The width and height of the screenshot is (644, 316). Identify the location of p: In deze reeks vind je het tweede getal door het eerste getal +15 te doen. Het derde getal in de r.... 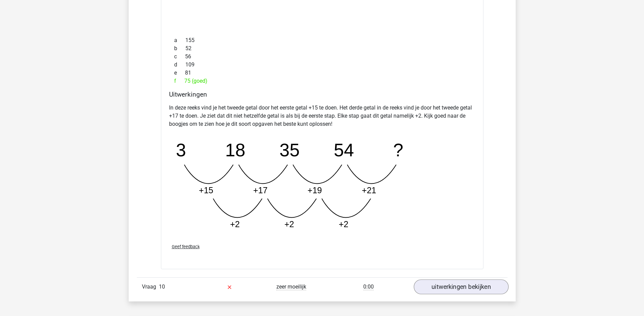
(322, 116).